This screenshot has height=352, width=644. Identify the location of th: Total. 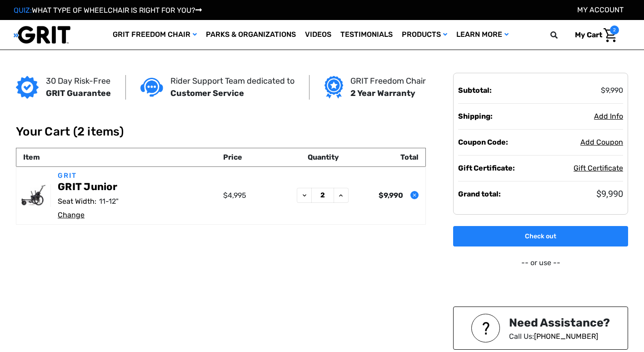
(392, 157).